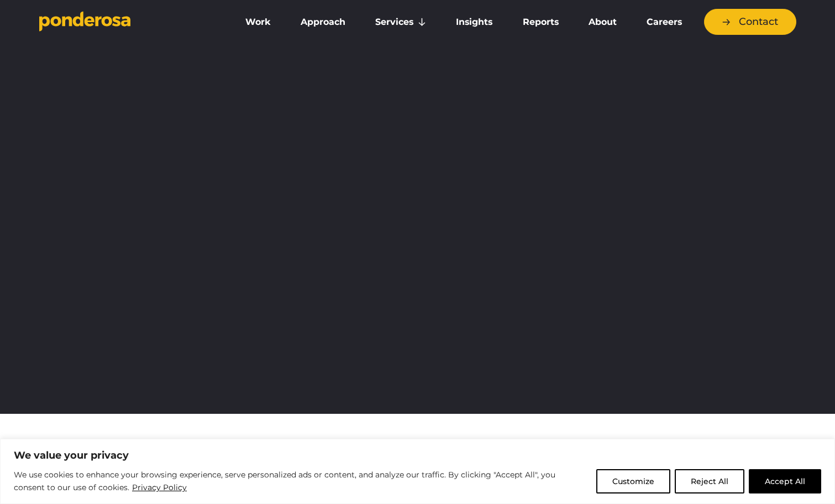 This screenshot has width=835, height=504. What do you see at coordinates (418, 455) in the screenshot?
I see `p: We value your privacy` at bounding box center [418, 455].